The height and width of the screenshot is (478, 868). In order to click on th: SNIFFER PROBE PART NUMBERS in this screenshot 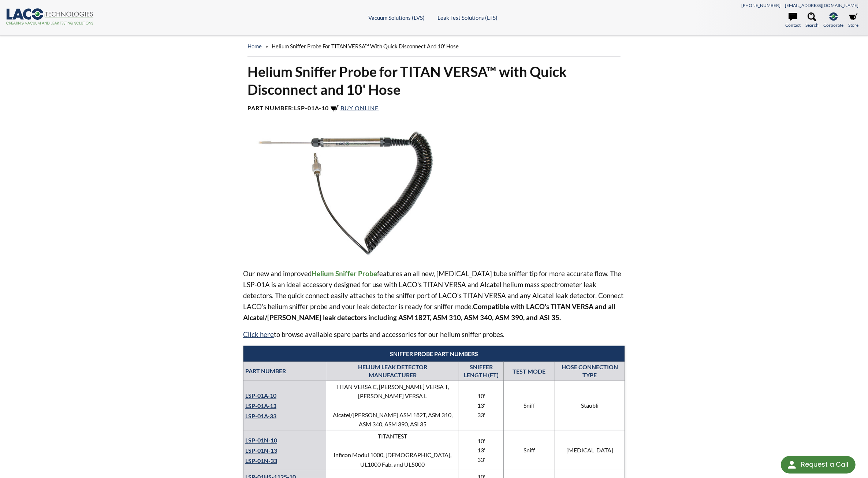, I will do `click(434, 353)`.